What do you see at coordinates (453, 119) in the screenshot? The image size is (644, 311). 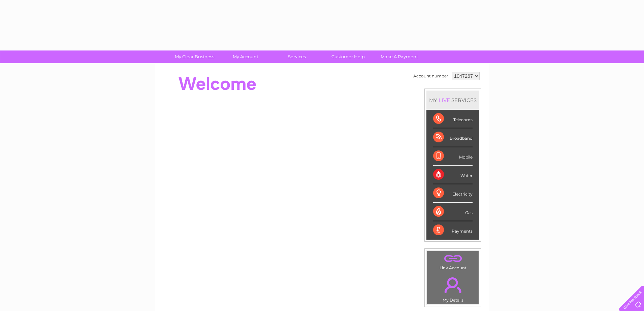 I see `div: Telecoms` at bounding box center [453, 119].